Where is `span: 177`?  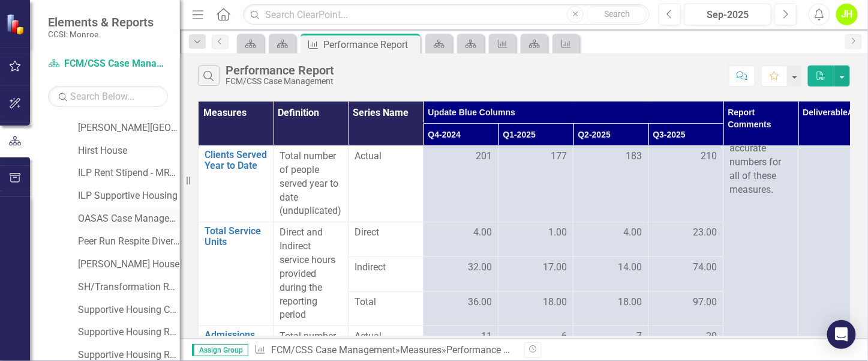
span: 177 is located at coordinates (558, 156).